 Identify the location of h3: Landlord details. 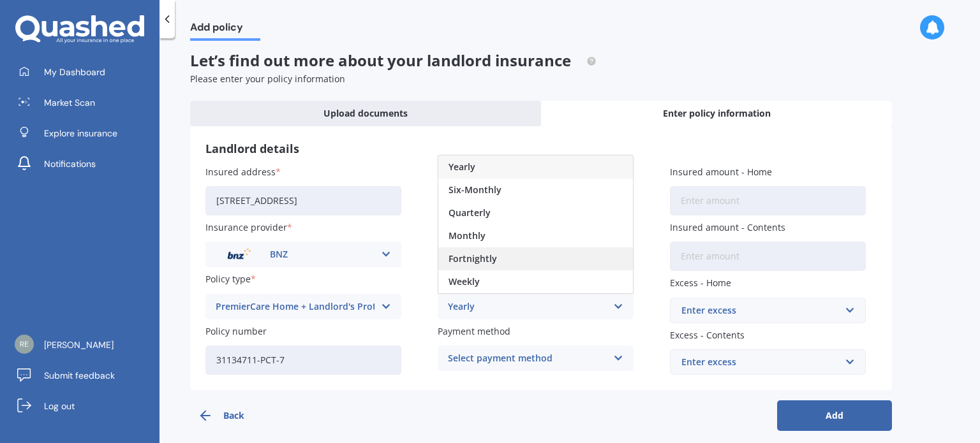
(541, 149).